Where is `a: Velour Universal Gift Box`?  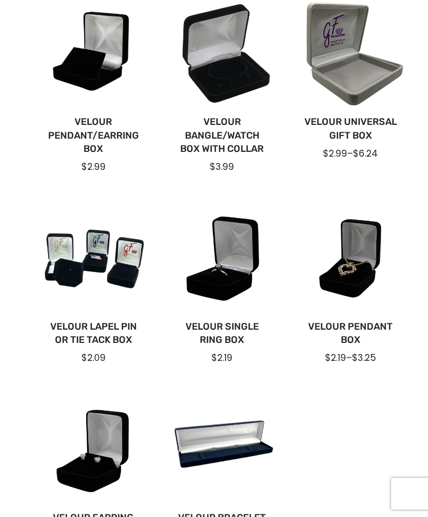 a: Velour Universal Gift Box is located at coordinates (351, 129).